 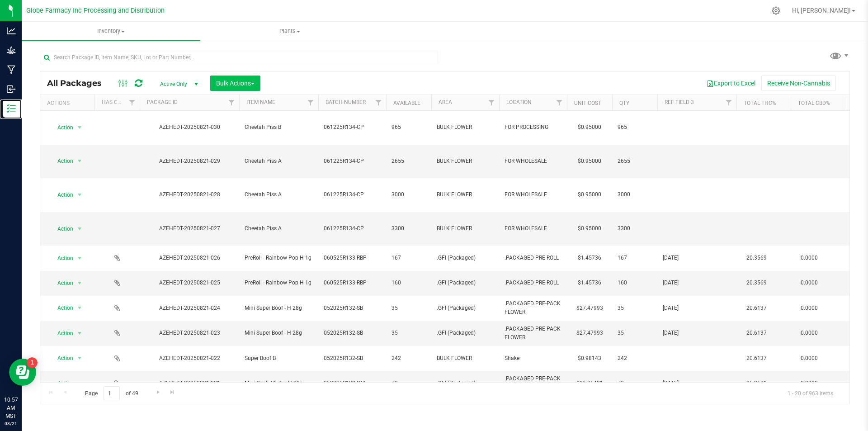 I want to click on p: 08/21, so click(x=10, y=423).